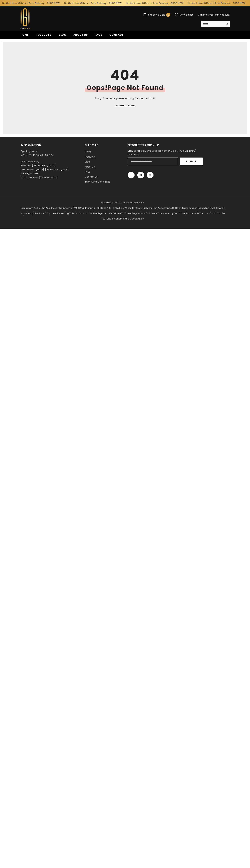  Describe the element at coordinates (123, 211) in the screenshot. I see `p: OGOLD PORTAL LLC. All Rights Reserved. Disclaimer: As per the Anti-Money Laundering (AML) regulat...` at that location.